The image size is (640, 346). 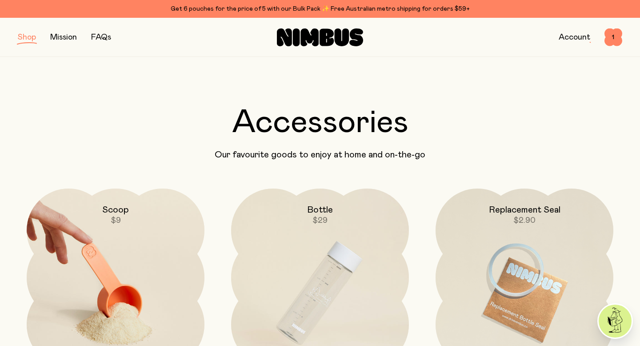 What do you see at coordinates (116, 220) in the screenshot?
I see `span: $9` at bounding box center [116, 220].